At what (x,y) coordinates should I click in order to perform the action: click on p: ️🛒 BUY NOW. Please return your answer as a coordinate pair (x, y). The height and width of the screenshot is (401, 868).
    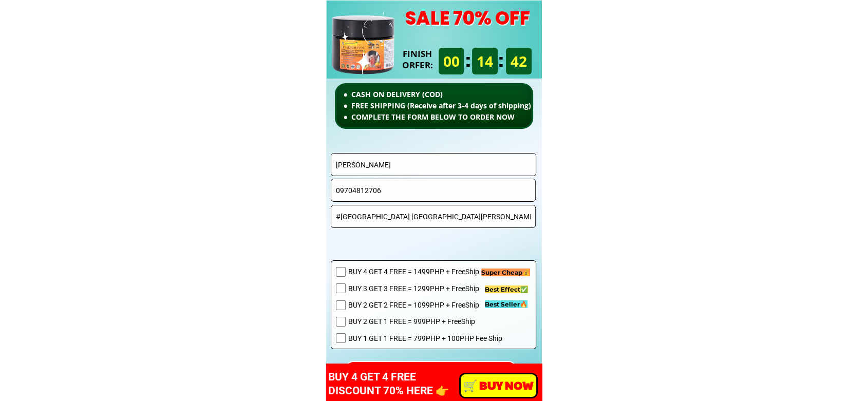
    Looking at the image, I should click on (498, 385).